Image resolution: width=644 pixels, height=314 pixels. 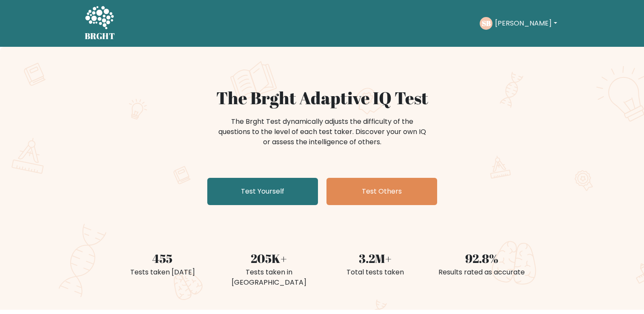 I want to click on div: Results rated as accurate, so click(x=482, y=272).